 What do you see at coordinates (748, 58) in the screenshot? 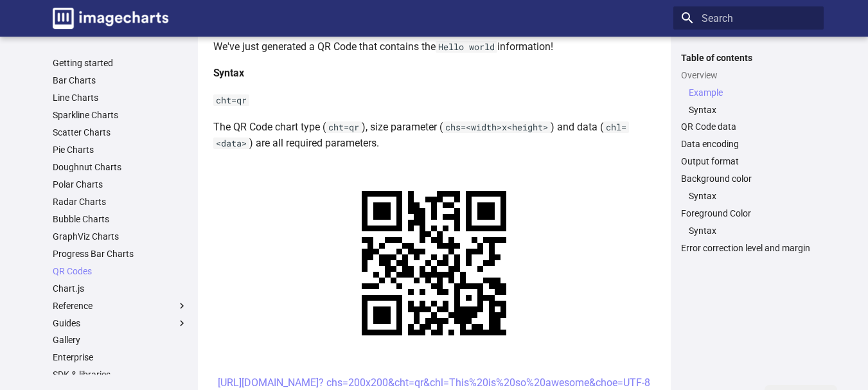
I see `label: Table of contents` at bounding box center [748, 58].